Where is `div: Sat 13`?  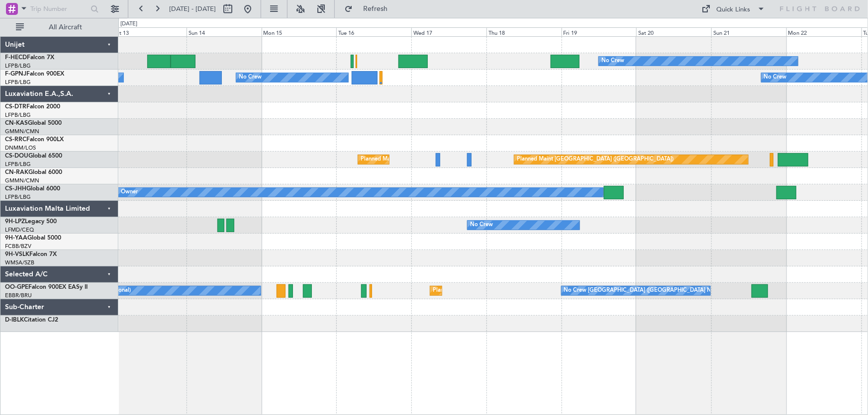 div: Sat 13 is located at coordinates (149, 32).